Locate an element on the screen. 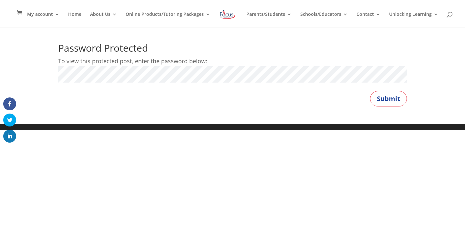  a: My account is located at coordinates (43, 19).